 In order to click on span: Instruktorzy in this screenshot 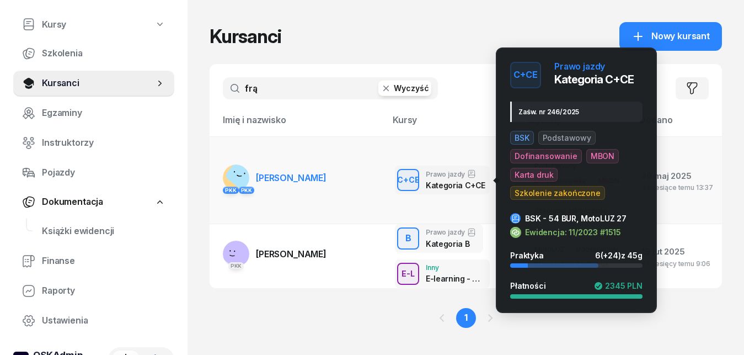, I will do `click(104, 143)`.